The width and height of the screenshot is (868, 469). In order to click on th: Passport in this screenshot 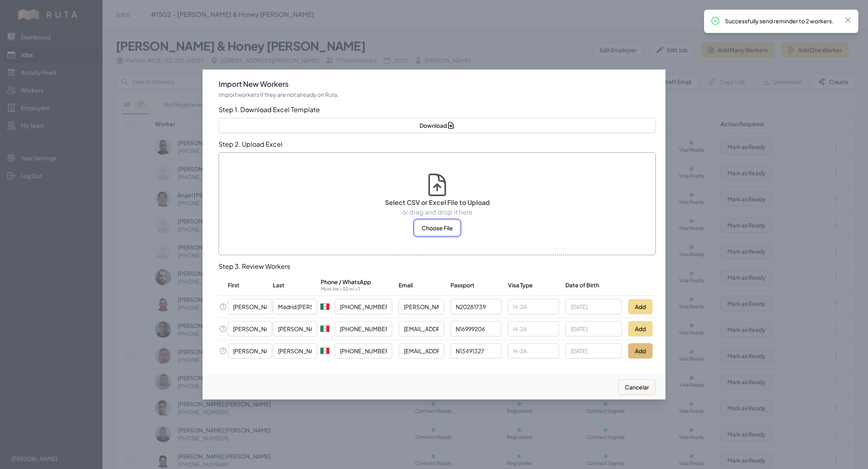, I will do `click(476, 285)`.